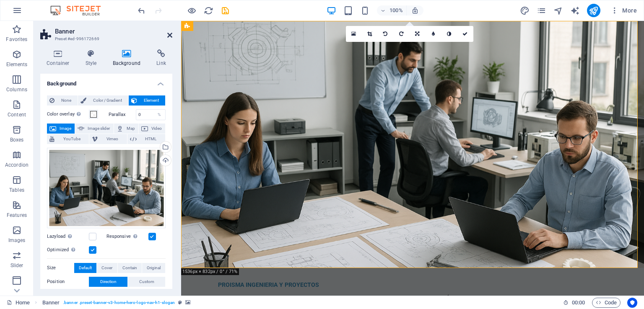 The width and height of the screenshot is (644, 309). I want to click on i: Navigator, so click(558, 11).